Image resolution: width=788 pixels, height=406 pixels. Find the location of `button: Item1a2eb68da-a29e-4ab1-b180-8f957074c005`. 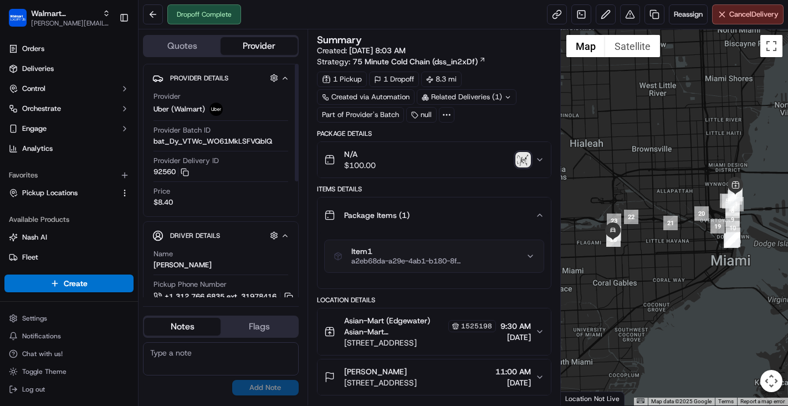

button: Item1a2eb68da-a29e-4ab1-b180-8f957074c005 is located at coordinates (434, 256).